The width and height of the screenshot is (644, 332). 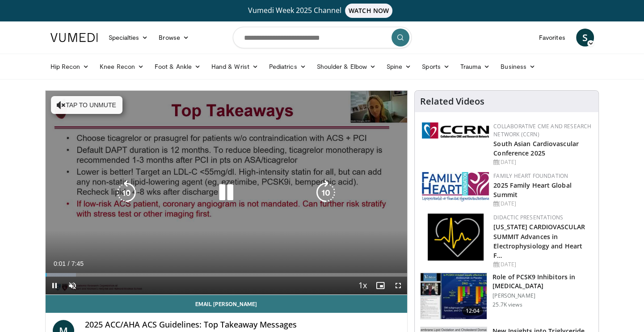 I want to click on a: Spine, so click(x=399, y=67).